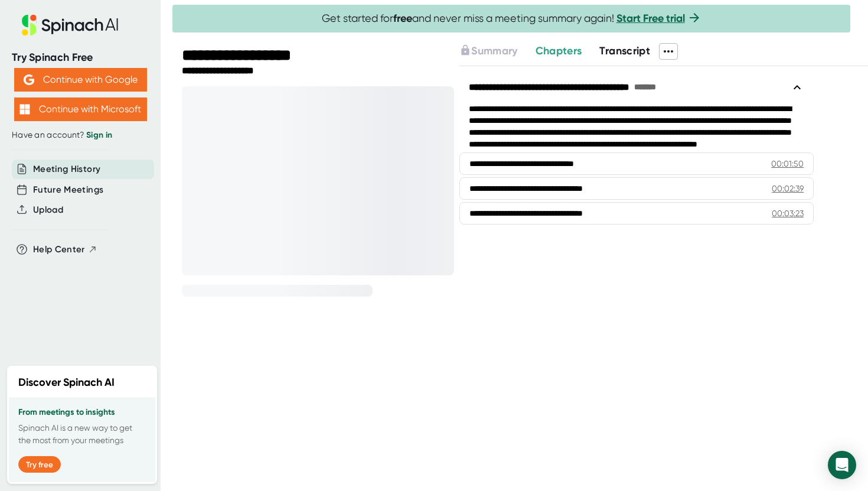 This screenshot has height=491, width=868. Describe the element at coordinates (68, 189) in the screenshot. I see `button: Future Meetings` at that location.